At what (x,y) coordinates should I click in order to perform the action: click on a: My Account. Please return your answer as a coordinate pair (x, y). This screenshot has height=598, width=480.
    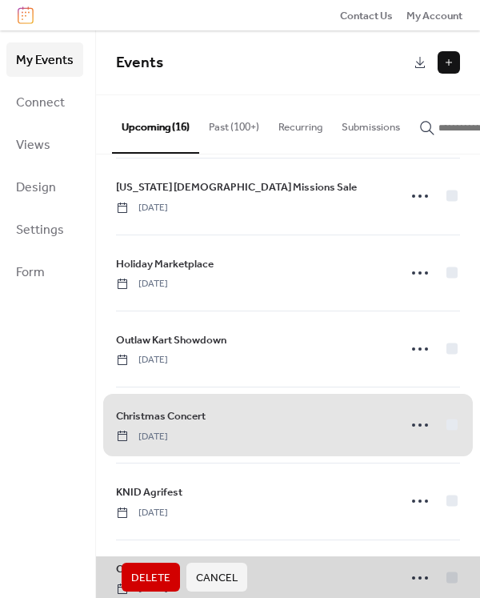
    Looking at the image, I should click on (435, 15).